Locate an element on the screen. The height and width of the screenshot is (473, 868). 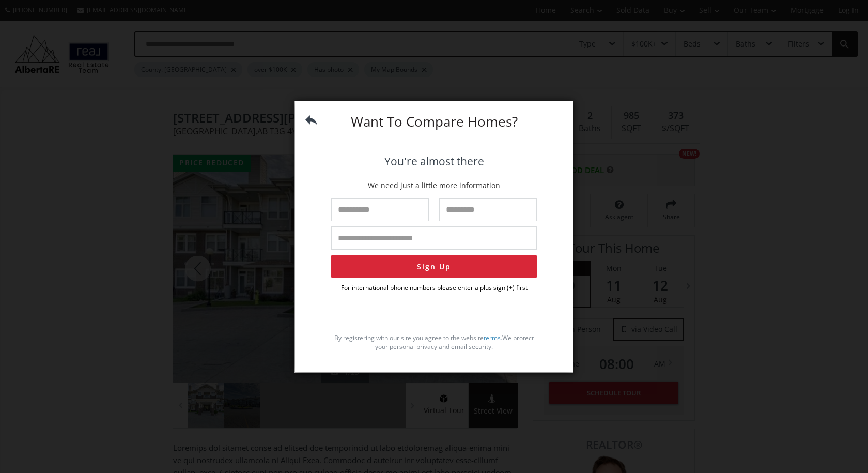
h3: Want To Compare Homes? is located at coordinates (434, 121).